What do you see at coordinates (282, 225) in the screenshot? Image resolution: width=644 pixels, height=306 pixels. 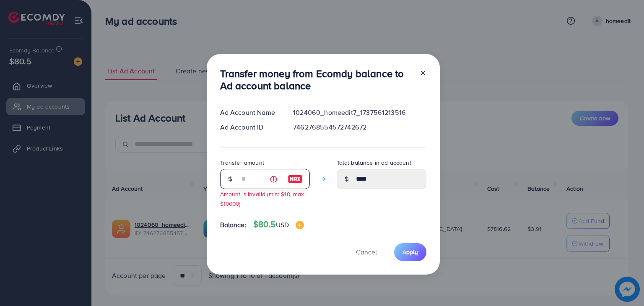 I see `span: USD` at bounding box center [282, 225].